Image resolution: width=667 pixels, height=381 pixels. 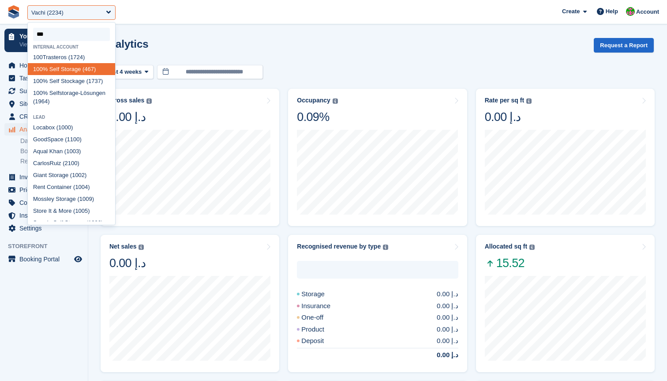 I want to click on span: Insurance, so click(x=46, y=215).